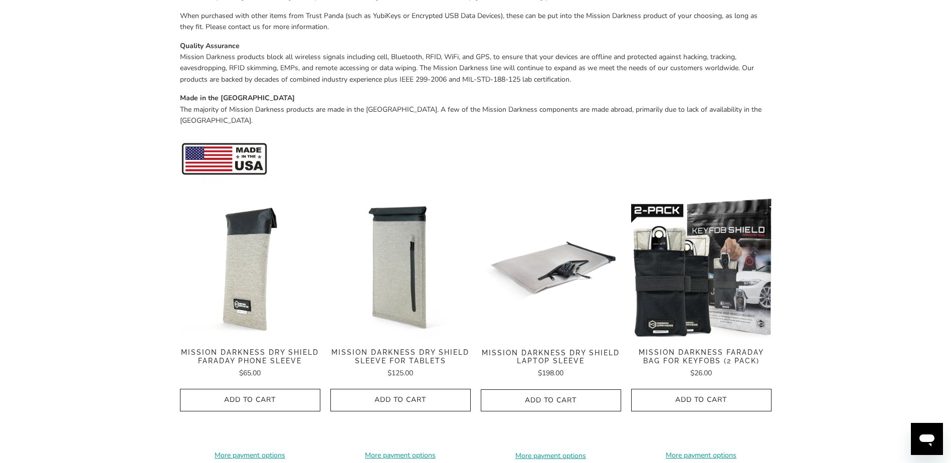 This screenshot has height=463, width=951. I want to click on a: Mission Darkness Faraday Bag for Keyfobs (2 pack) $26.00, so click(701, 363).